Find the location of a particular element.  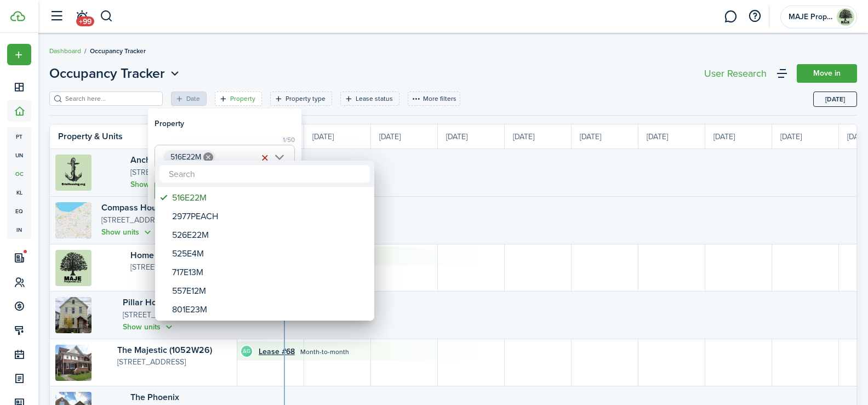

div: 801E23M is located at coordinates (269, 310).